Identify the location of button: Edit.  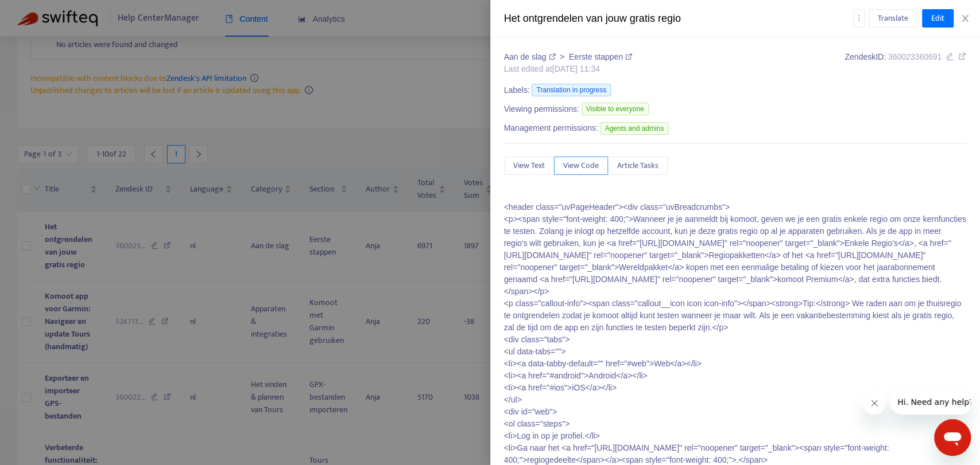
(937, 18).